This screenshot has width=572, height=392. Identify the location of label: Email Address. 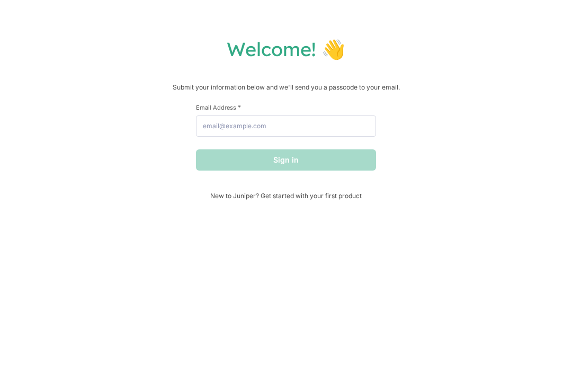
(286, 107).